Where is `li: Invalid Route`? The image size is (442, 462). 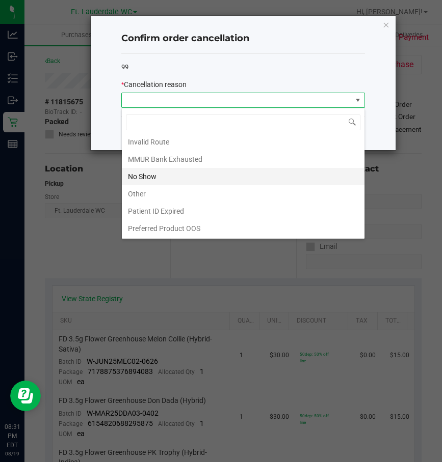 li: Invalid Route is located at coordinates (243, 142).